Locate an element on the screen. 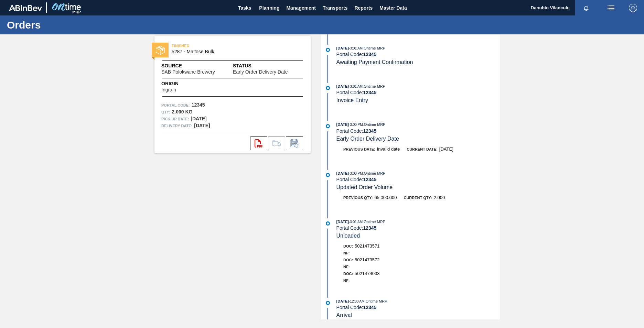  span: Invalid date is located at coordinates (388, 149).